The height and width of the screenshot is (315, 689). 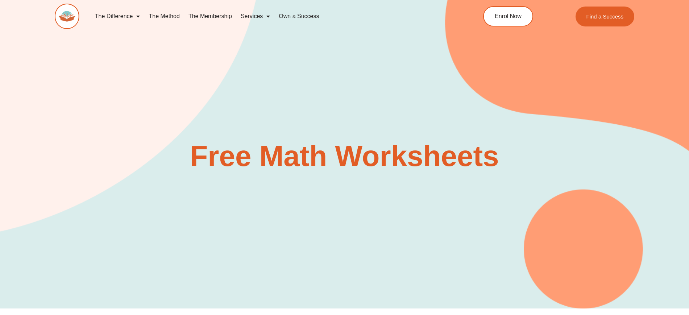 What do you see at coordinates (508, 16) in the screenshot?
I see `span: Enrol Now` at bounding box center [508, 16].